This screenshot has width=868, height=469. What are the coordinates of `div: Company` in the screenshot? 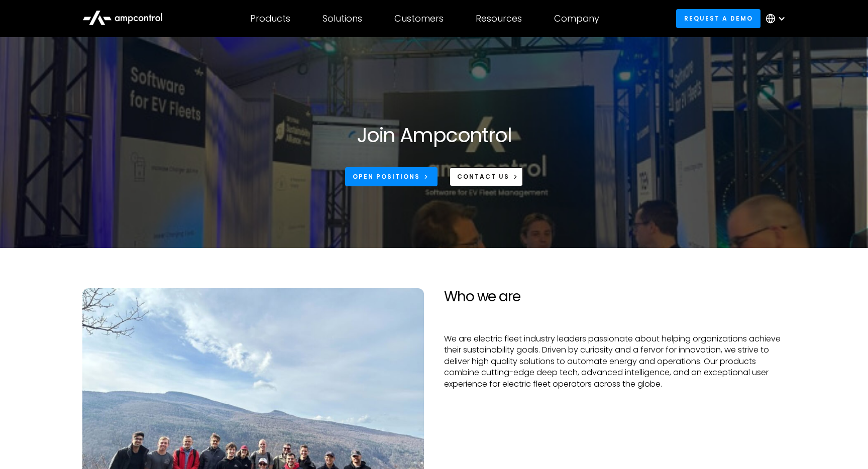 It's located at (576, 18).